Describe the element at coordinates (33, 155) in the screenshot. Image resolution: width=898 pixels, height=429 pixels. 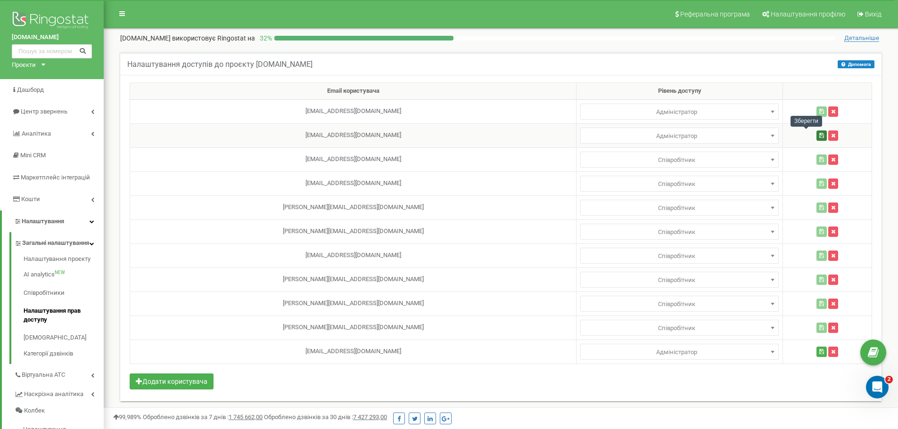
I see `span: Mini CRM` at that location.